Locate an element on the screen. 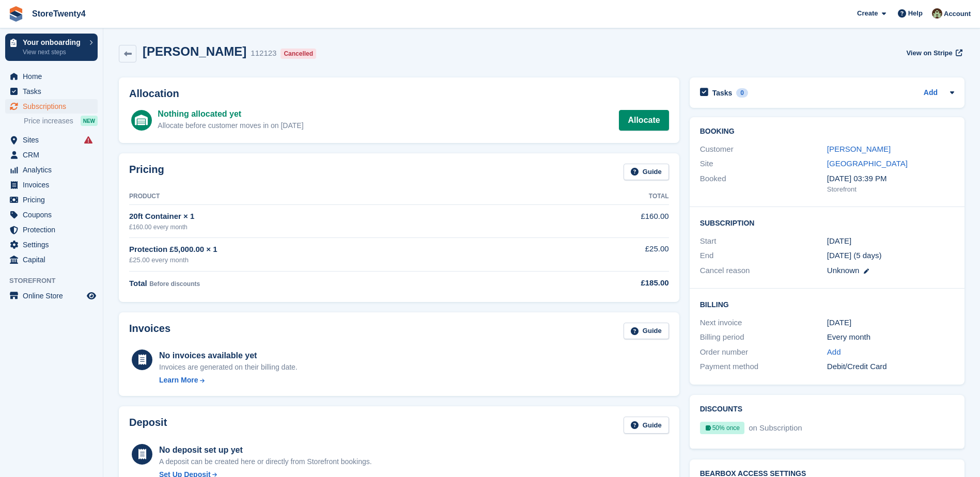 This screenshot has width=980, height=477. h2: Billing is located at coordinates (827, 304).